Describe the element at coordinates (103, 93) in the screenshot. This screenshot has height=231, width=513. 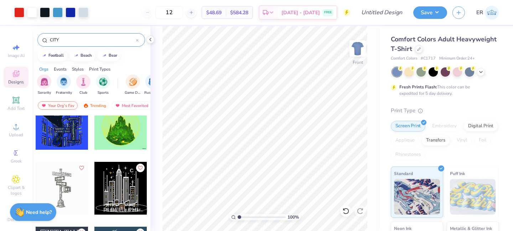
I see `span: Sports` at that location.